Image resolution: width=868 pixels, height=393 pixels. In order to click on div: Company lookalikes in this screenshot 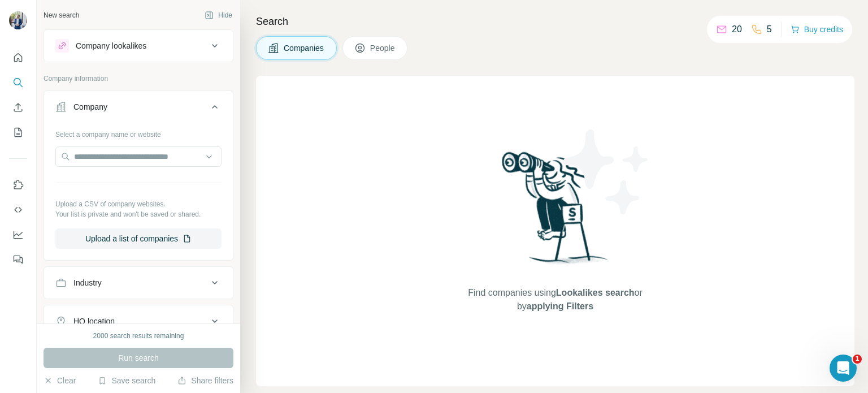, I will do `click(111, 46)`.